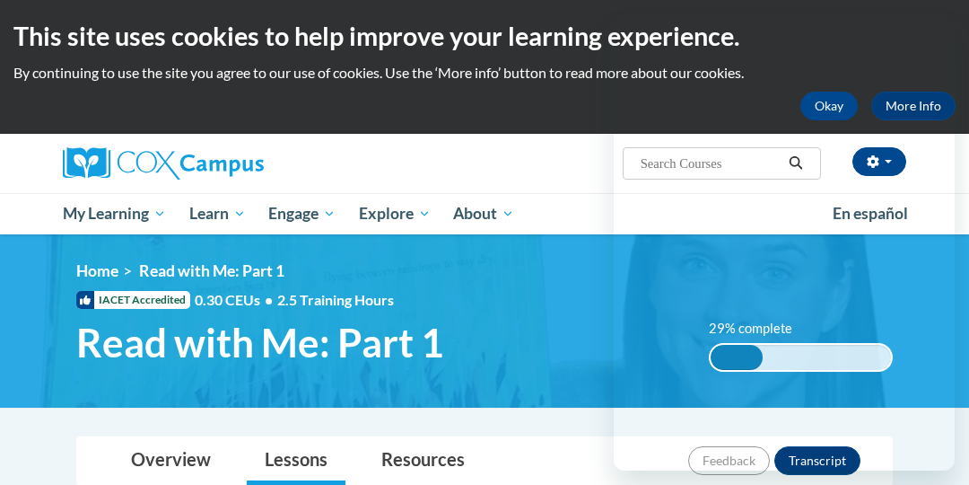 This screenshot has width=969, height=485. Describe the element at coordinates (301, 214) in the screenshot. I see `span: Engage` at that location.